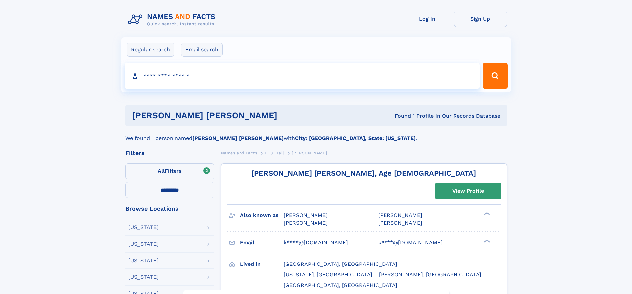 The image size is (632, 294). Describe the element at coordinates (170, 209) in the screenshot. I see `div: Browse Locations` at that location.